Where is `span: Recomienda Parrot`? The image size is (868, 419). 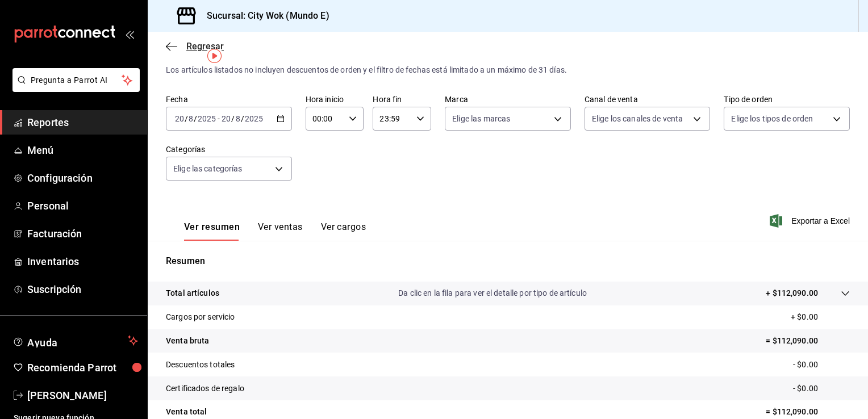 span: Recomienda Parrot is located at coordinates (82, 367).